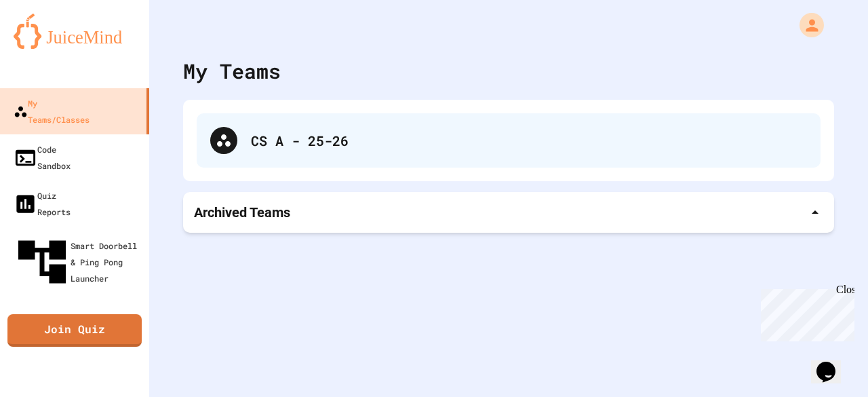  What do you see at coordinates (242, 213) in the screenshot?
I see `p: Archived Teams` at bounding box center [242, 213].